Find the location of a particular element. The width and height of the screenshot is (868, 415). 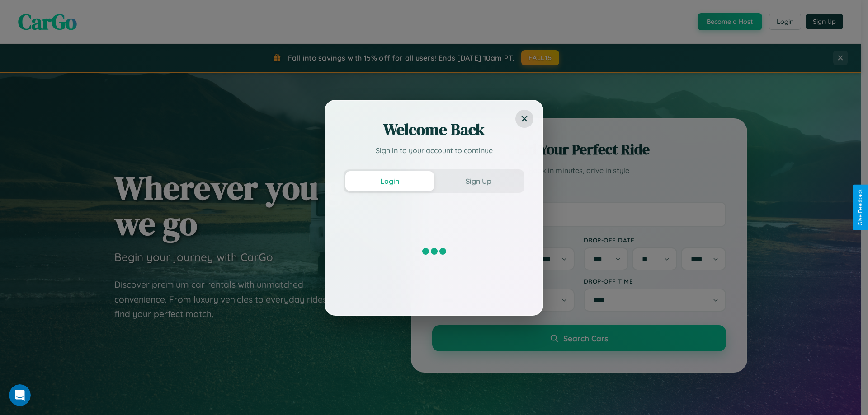

div: Give Feedback is located at coordinates (860, 207).